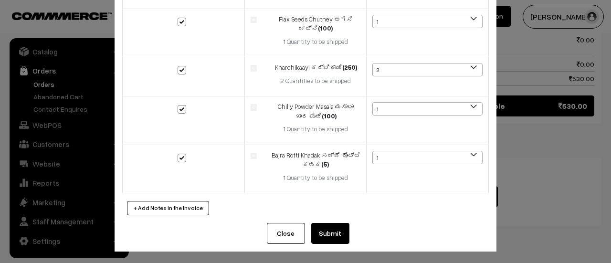  What do you see at coordinates (316, 160) in the screenshot?
I see `div: Bajra Rotti Khadak ಸಜ್ಜೆ ರೊಟ್ಟಿ ಕಡಕ` at bounding box center [316, 160].